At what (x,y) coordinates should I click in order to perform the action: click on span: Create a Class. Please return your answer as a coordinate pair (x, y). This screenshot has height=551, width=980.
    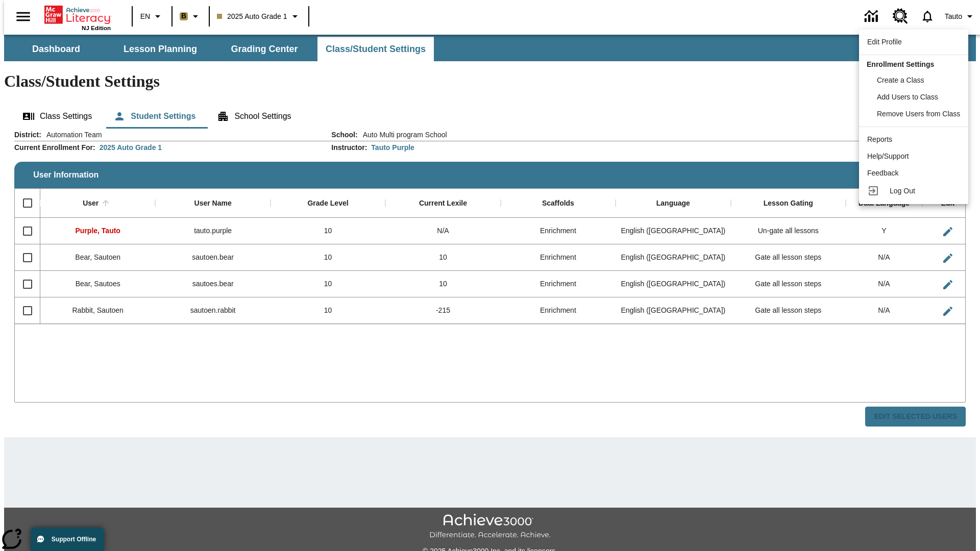
    Looking at the image, I should click on (900, 80).